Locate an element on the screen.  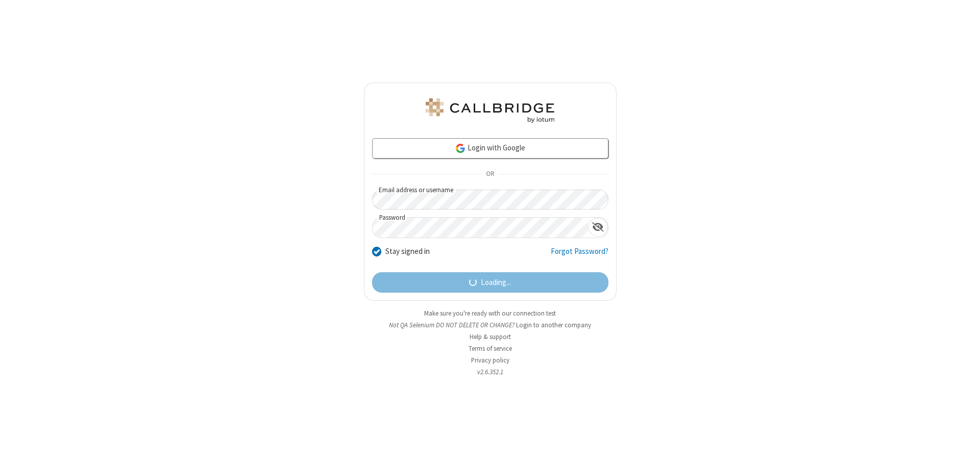
input: Email address or username is located at coordinates (490, 200).